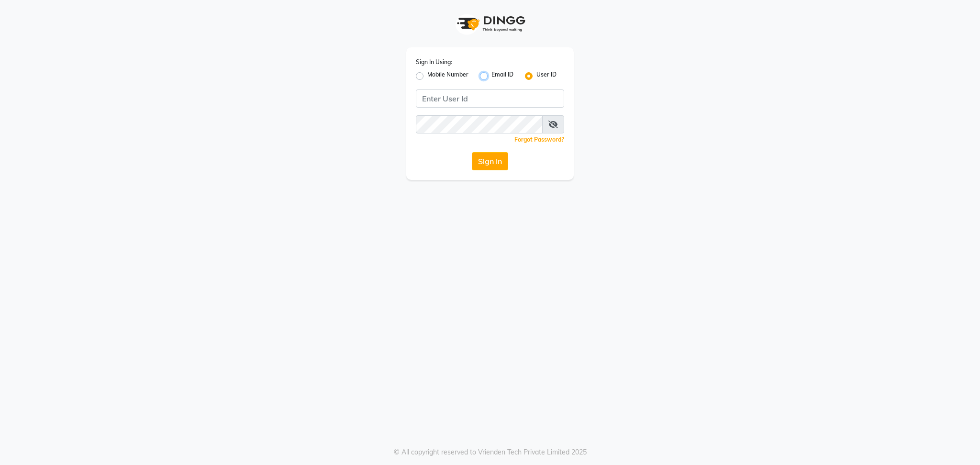 The height and width of the screenshot is (465, 980). I want to click on label: Email ID, so click(502, 76).